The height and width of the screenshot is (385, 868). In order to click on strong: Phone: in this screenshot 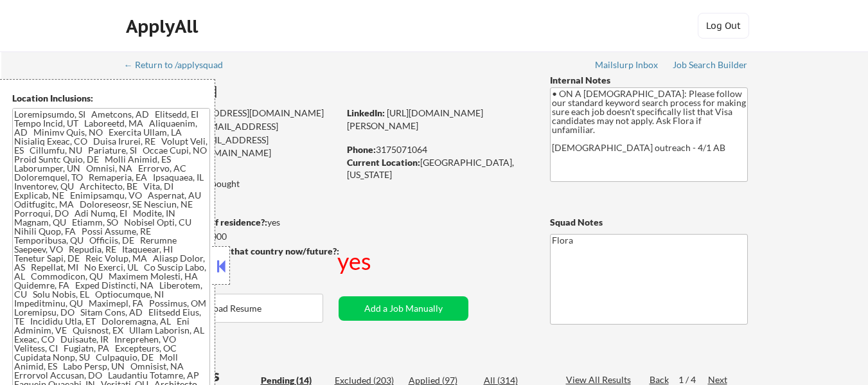, I will do `click(361, 149)`.